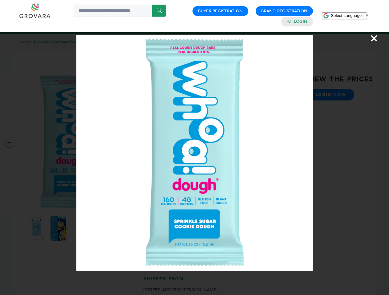 This screenshot has height=295, width=389. Describe the element at coordinates (300, 22) in the screenshot. I see `a: Login` at that location.